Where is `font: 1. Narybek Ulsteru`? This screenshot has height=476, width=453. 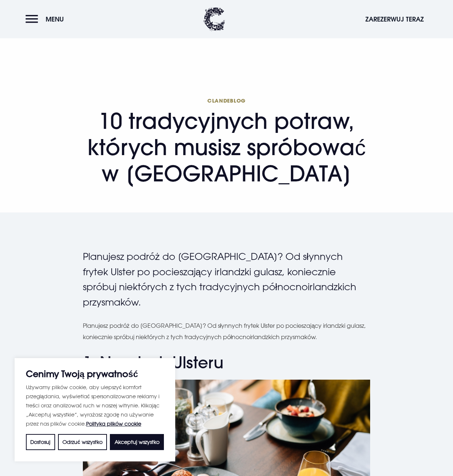
font: 1. Narybek Ulsteru is located at coordinates (153, 362).